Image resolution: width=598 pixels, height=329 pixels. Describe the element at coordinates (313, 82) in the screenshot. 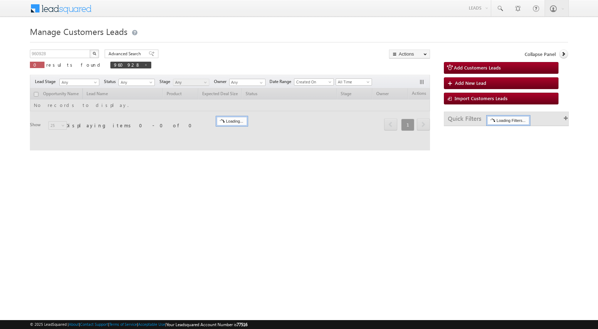

I see `span: Created On` at that location.